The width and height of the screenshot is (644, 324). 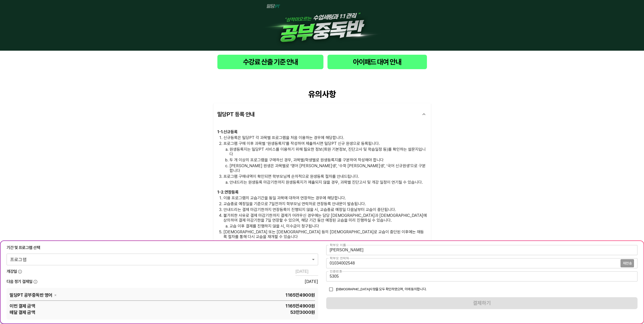 What do you see at coordinates (377, 62) in the screenshot?
I see `button: 아이패드 대여 안내` at bounding box center [377, 62].